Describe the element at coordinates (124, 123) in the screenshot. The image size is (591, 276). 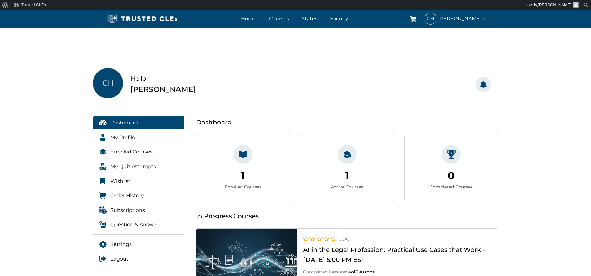
I see `span: Dashboard` at that location.